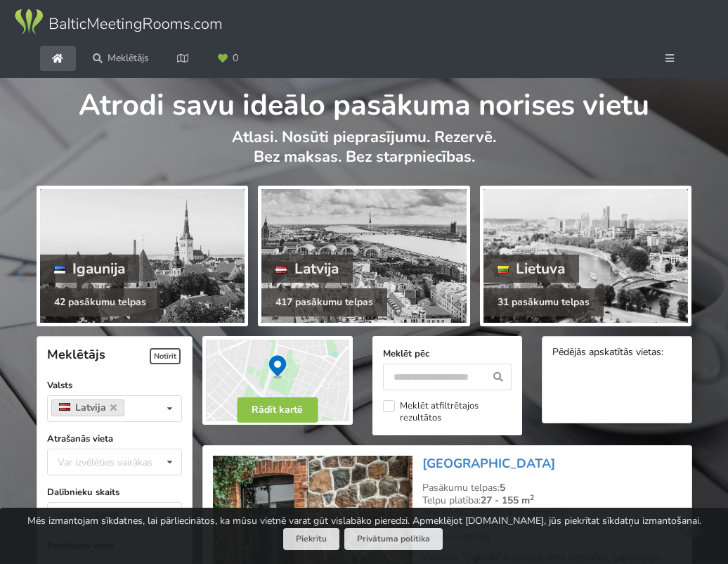 This screenshot has width=728, height=564. Describe the element at coordinates (90, 269) in the screenshot. I see `div: Igaunija` at that location.